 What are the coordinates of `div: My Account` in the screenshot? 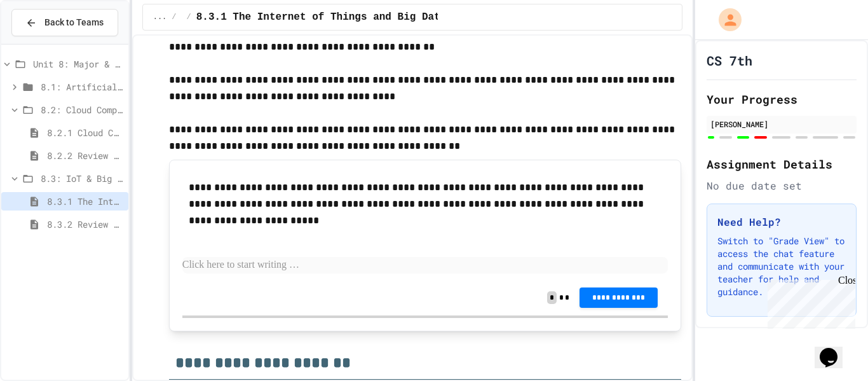 It's located at (725, 19).